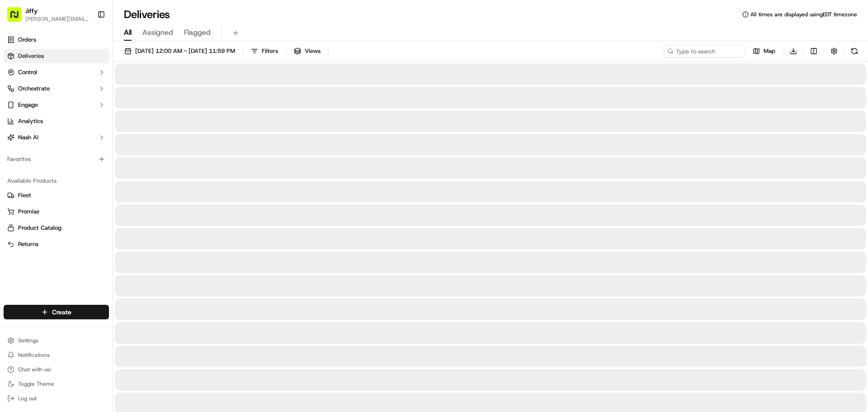 This screenshot has width=868, height=412. Describe the element at coordinates (56, 181) in the screenshot. I see `div: Available Products` at that location.